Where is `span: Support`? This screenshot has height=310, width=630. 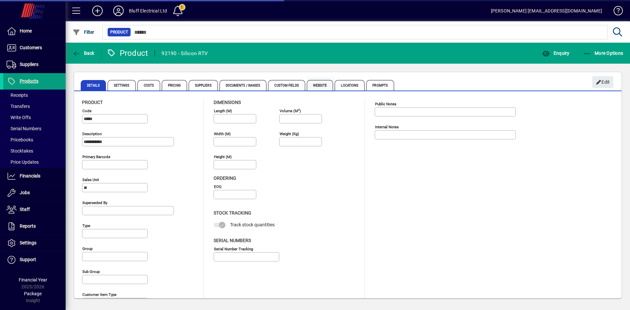 span: Support is located at coordinates (28, 260).